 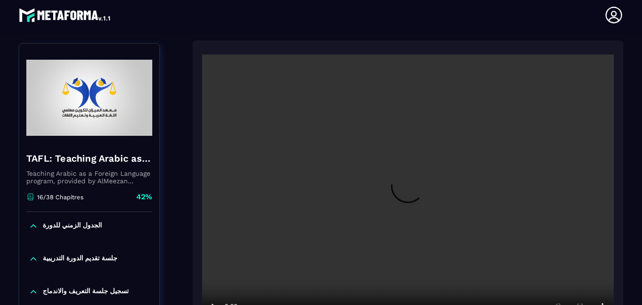 What do you see at coordinates (80, 259) in the screenshot?
I see `p: جلسة تقديم الدورة التدريبية` at bounding box center [80, 259].